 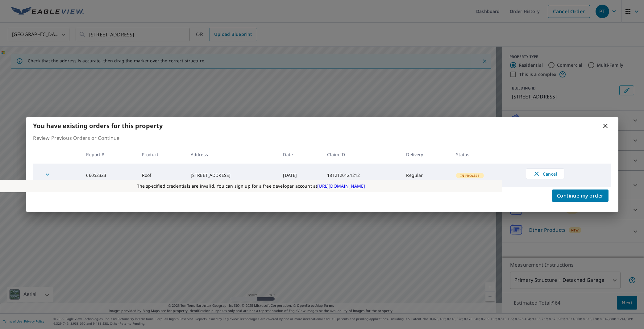 What do you see at coordinates (232, 155) in the screenshot?
I see `th: Address` at bounding box center [232, 155].